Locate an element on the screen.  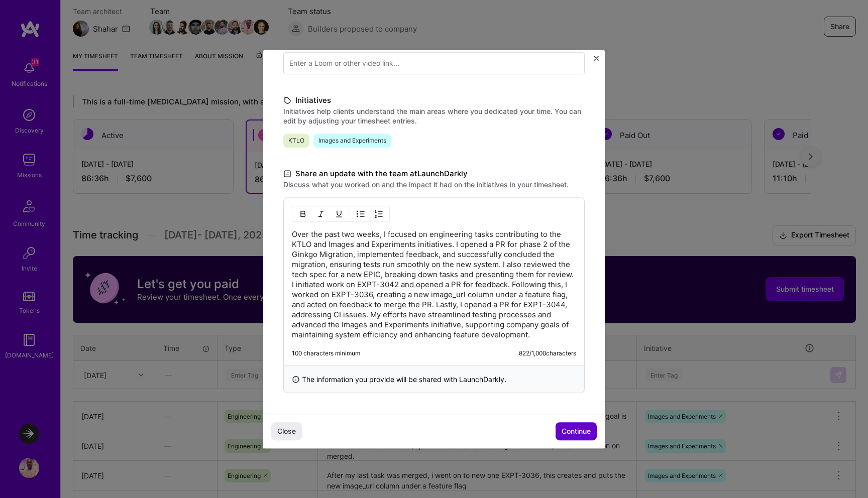
img: Italic is located at coordinates (321, 214).